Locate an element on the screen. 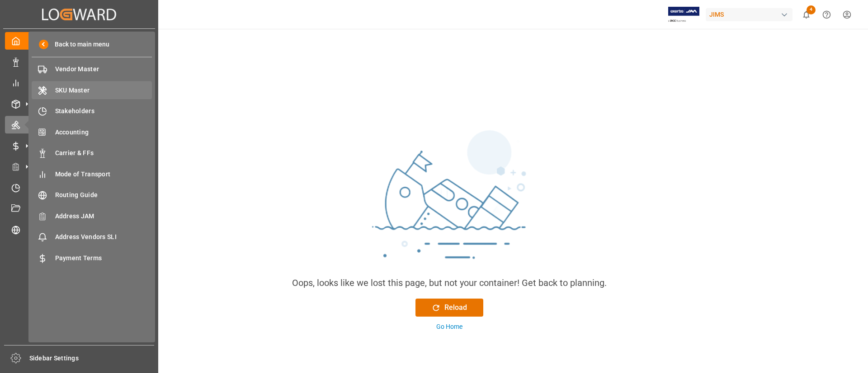 The height and width of the screenshot is (373, 868). span: Stakeholders is located at coordinates (104, 111).